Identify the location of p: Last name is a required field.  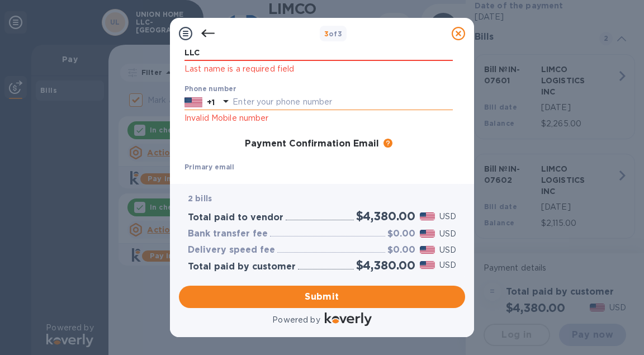
(318, 69).